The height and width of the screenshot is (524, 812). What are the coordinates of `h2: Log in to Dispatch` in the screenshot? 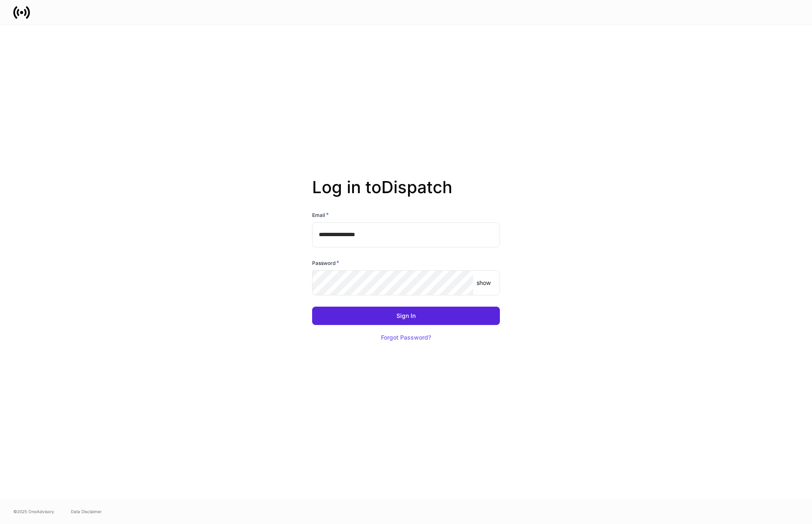 It's located at (406, 194).